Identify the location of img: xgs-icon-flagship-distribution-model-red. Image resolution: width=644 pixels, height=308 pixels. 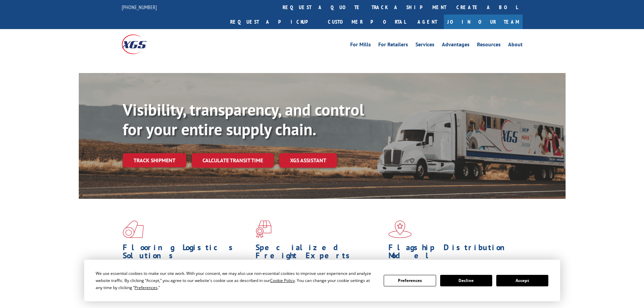
(399, 229).